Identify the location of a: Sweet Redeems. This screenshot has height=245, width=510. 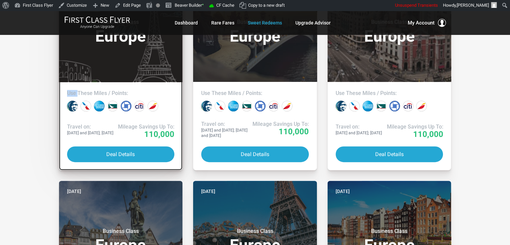
(265, 23).